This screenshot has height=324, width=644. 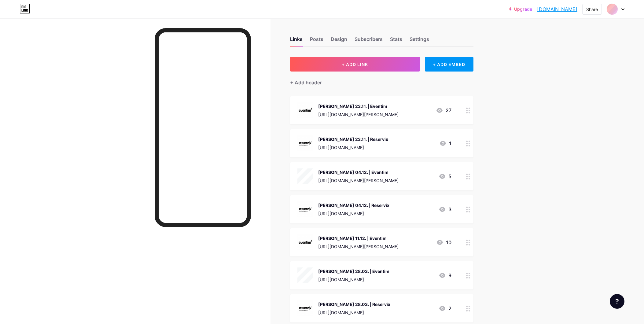 What do you see at coordinates (445, 176) in the screenshot?
I see `div: 5` at bounding box center [445, 176].